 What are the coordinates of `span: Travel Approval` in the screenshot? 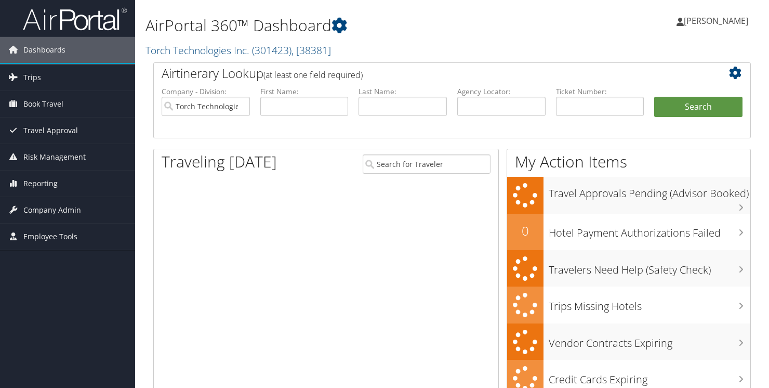 It's located at (50, 130).